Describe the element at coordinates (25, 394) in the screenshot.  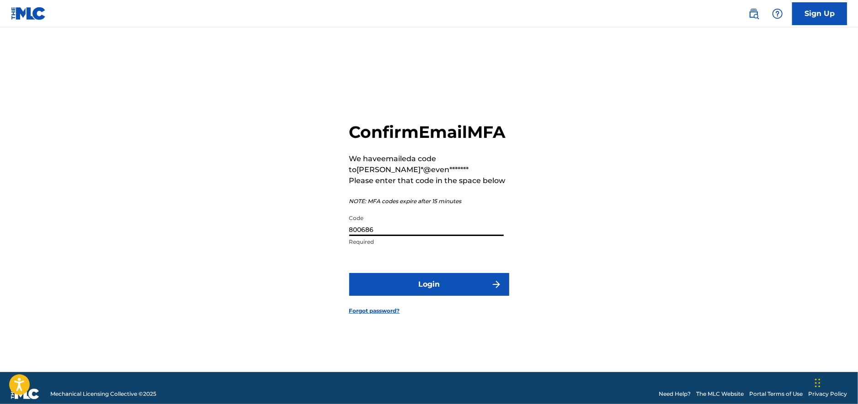
I see `img: logo` at that location.